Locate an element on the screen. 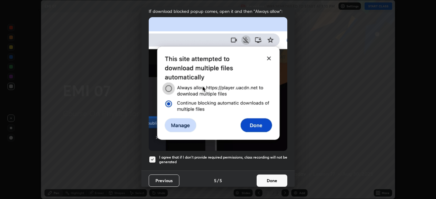 The height and width of the screenshot is (199, 436). button: Done is located at coordinates (272, 181).